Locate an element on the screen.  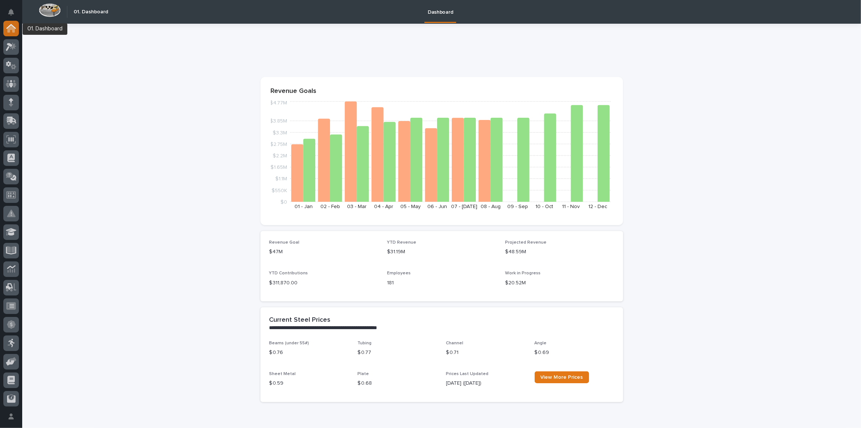
span: Projected Revenue is located at coordinates (526, 242).